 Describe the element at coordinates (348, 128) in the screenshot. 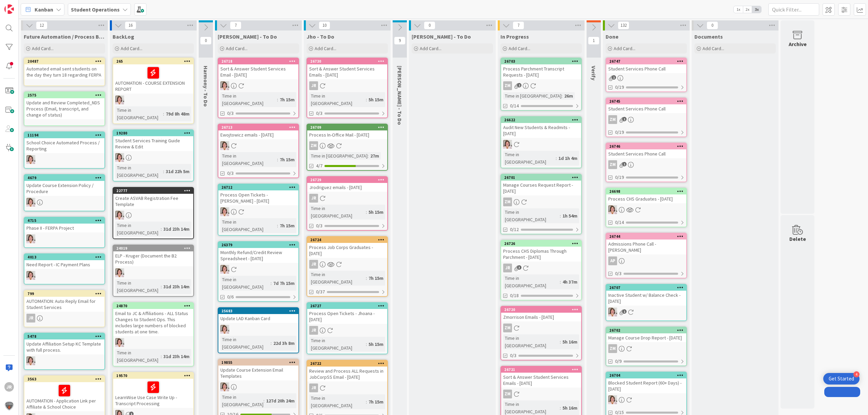

I see `div: 26709` at that location.